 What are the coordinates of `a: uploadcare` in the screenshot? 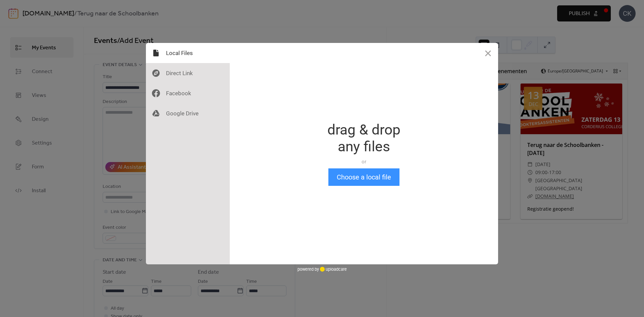 It's located at (333, 269).